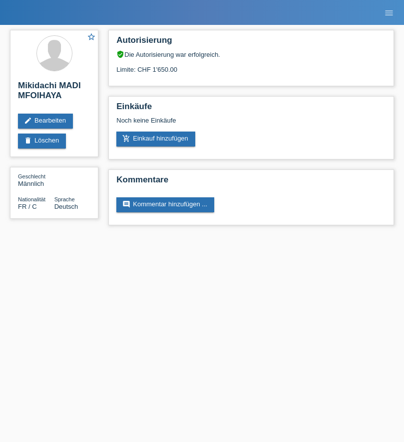 Image resolution: width=404 pixels, height=442 pixels. I want to click on i: add_shopping_cart, so click(126, 139).